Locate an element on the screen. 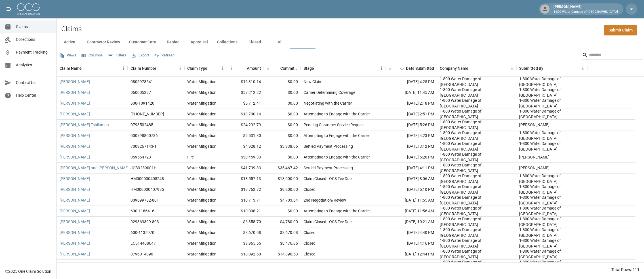  span: Analytics is located at coordinates (34, 65).